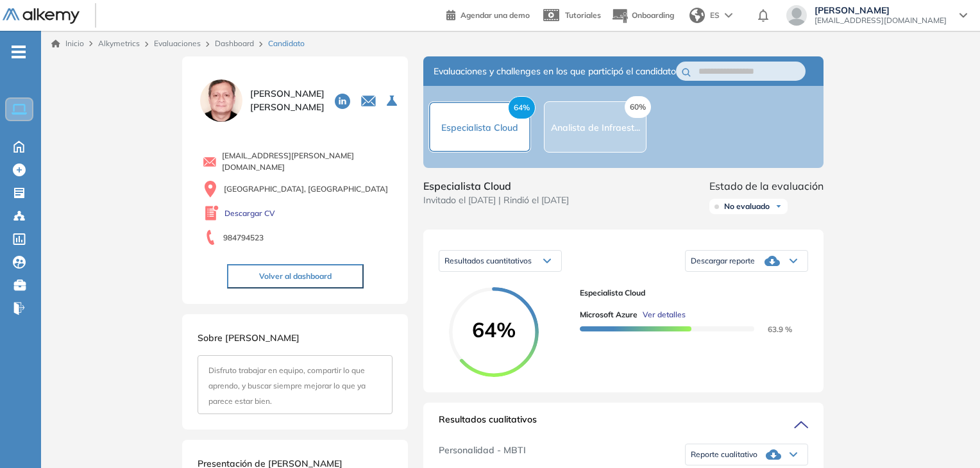 This screenshot has height=468, width=980. I want to click on span: ES, so click(714, 16).